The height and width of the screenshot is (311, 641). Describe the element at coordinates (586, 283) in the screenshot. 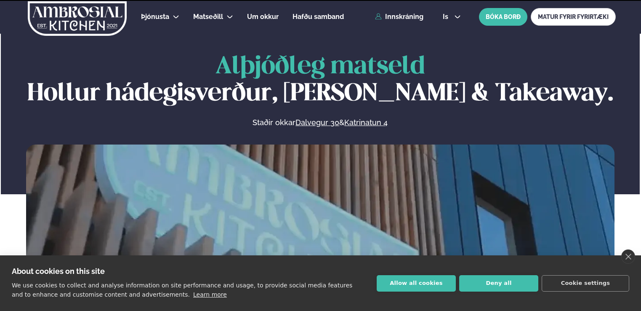

I see `button: Cookie settings` at that location.